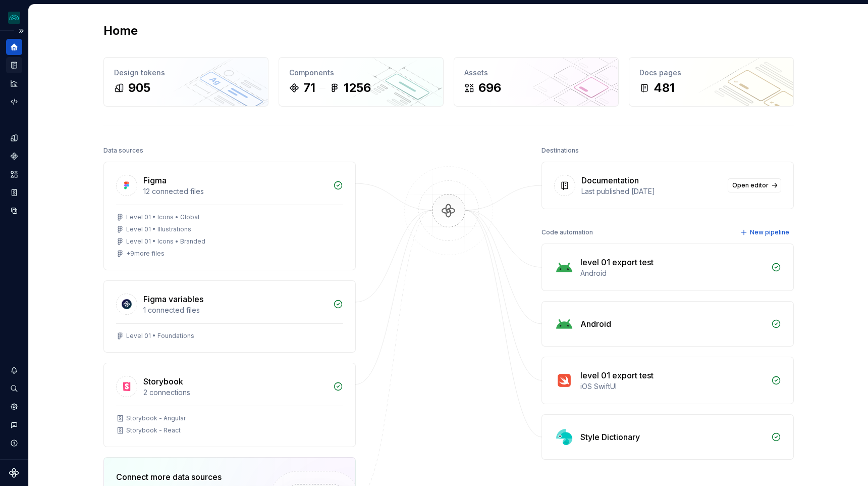 The image size is (868, 486). What do you see at coordinates (121, 31) in the screenshot?
I see `h2: Home` at bounding box center [121, 31].